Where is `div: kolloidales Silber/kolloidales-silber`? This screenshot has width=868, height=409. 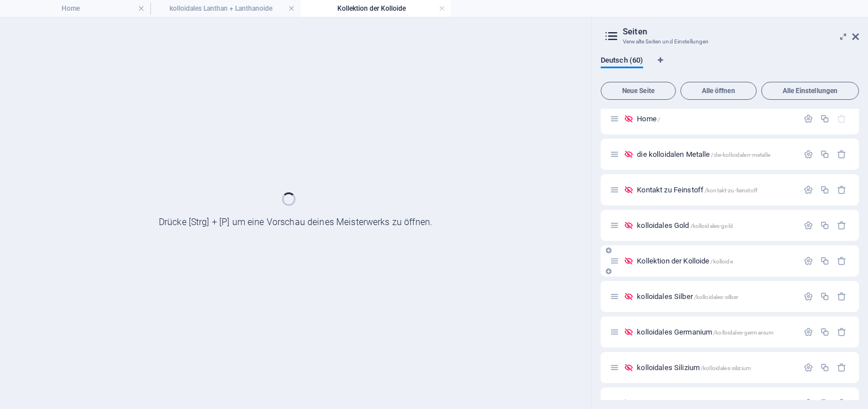
div: kolloidales Silber/kolloidales-silber is located at coordinates (715, 296).